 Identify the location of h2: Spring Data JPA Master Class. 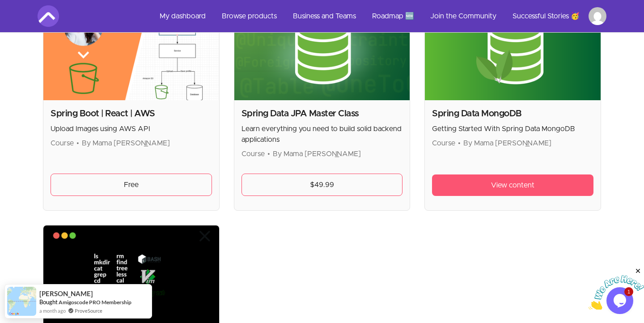
(322, 114).